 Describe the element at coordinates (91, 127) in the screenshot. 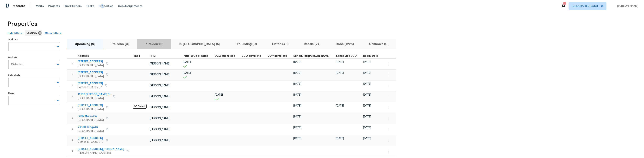

I see `span: 24130 Tango Dr` at that location.